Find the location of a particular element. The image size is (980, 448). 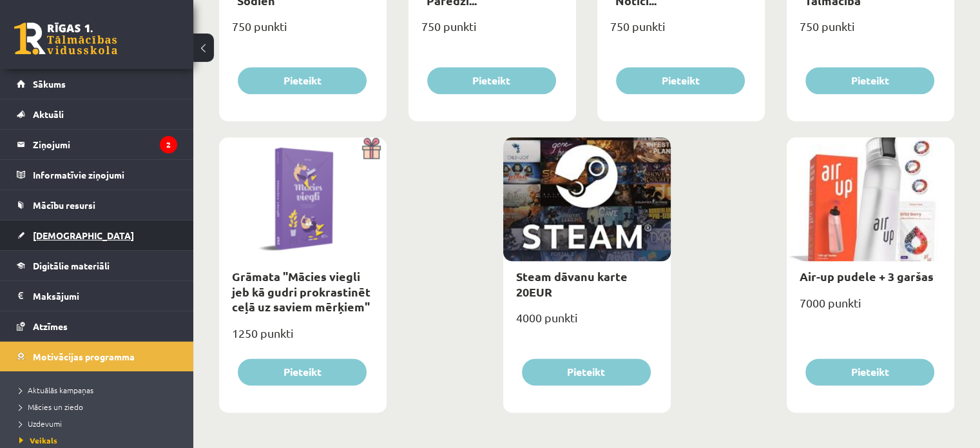

span: Veikals is located at coordinates (38, 440).